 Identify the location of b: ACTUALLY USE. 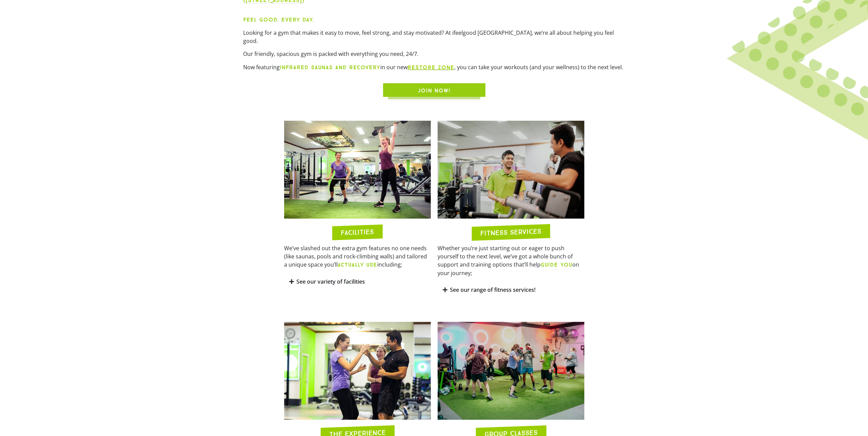
(358, 265).